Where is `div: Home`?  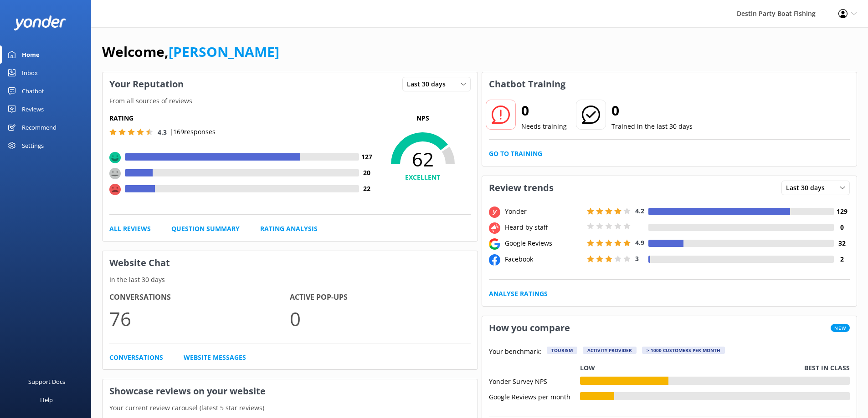
div: Home is located at coordinates (30, 54).